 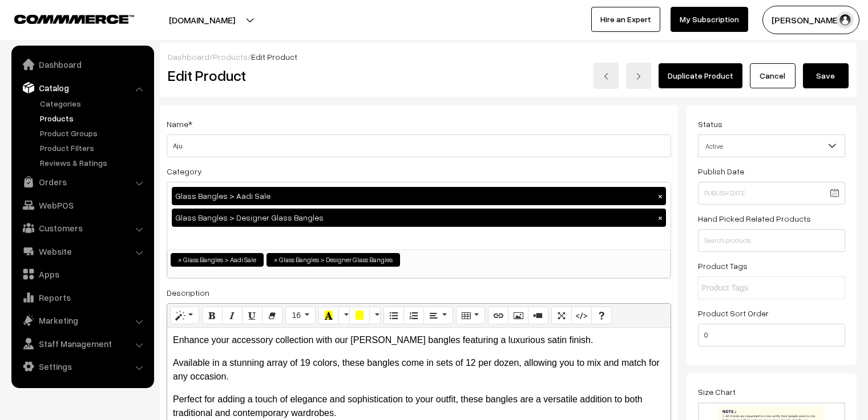 What do you see at coordinates (82, 367) in the screenshot?
I see `a: Settings` at bounding box center [82, 367].